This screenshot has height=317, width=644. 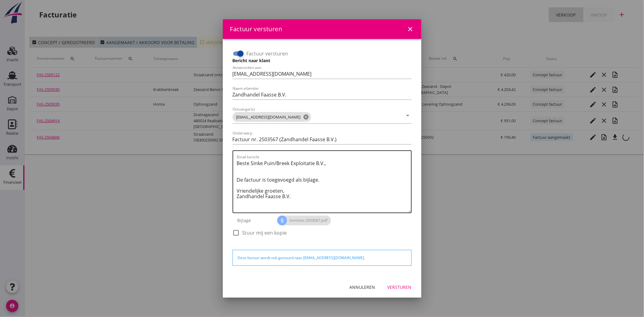 I want to click on label: Factuur versturen, so click(x=267, y=53).